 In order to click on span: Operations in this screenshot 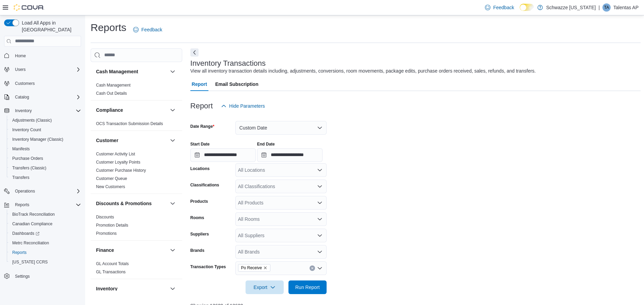, I will do `click(46, 191)`.